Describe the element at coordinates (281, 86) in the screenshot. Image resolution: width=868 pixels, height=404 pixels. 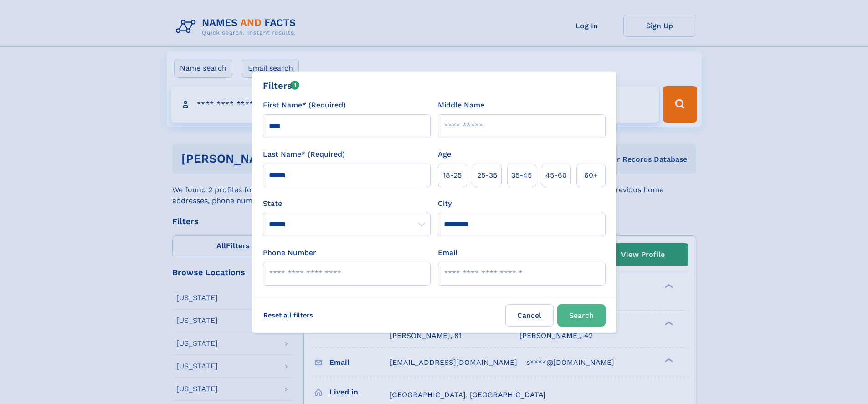
I see `div: Filters` at that location.